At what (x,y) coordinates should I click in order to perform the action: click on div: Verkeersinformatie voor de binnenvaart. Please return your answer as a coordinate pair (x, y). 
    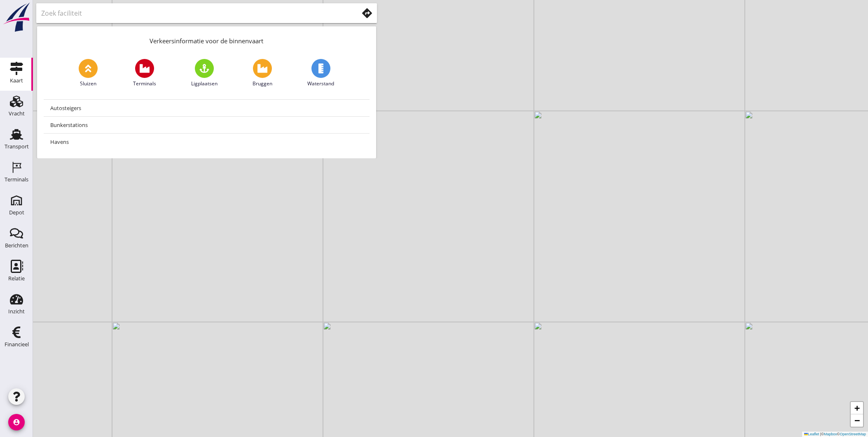
    Looking at the image, I should click on (206, 39).